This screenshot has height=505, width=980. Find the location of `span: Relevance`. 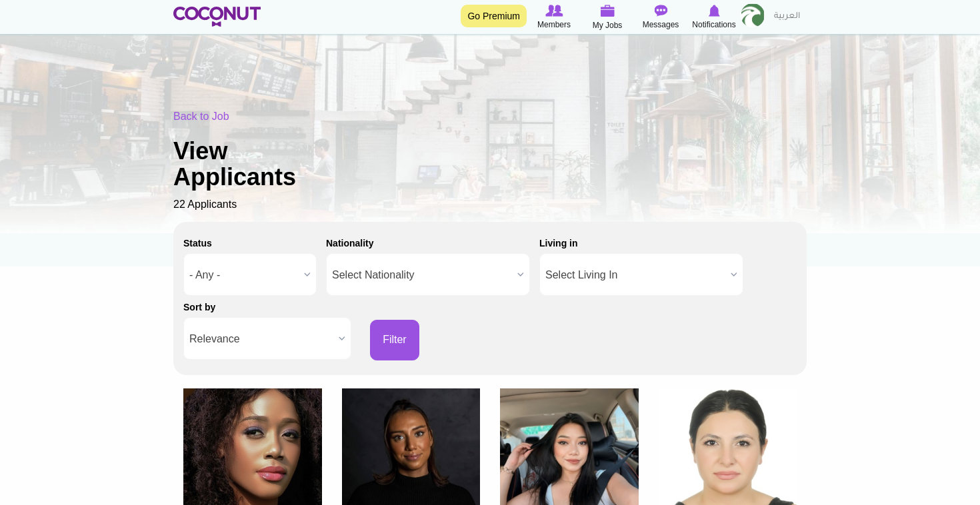

span: Relevance is located at coordinates (261, 339).